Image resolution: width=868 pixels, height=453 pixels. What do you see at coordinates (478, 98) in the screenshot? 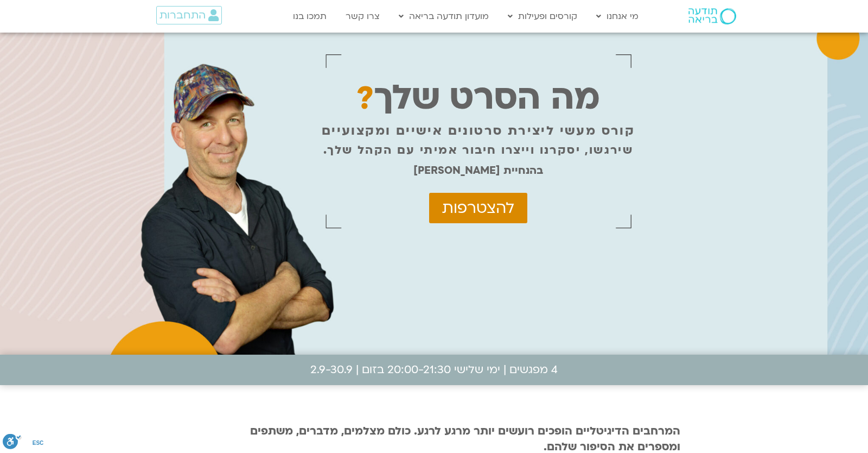
I see `p: מה הסרט שלך` at bounding box center [478, 98].